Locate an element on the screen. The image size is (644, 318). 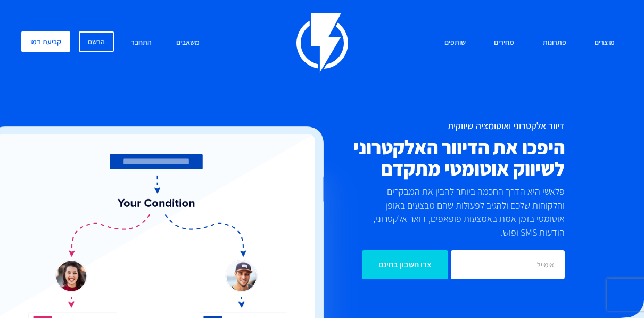
a: הרשם is located at coordinates (96, 41).